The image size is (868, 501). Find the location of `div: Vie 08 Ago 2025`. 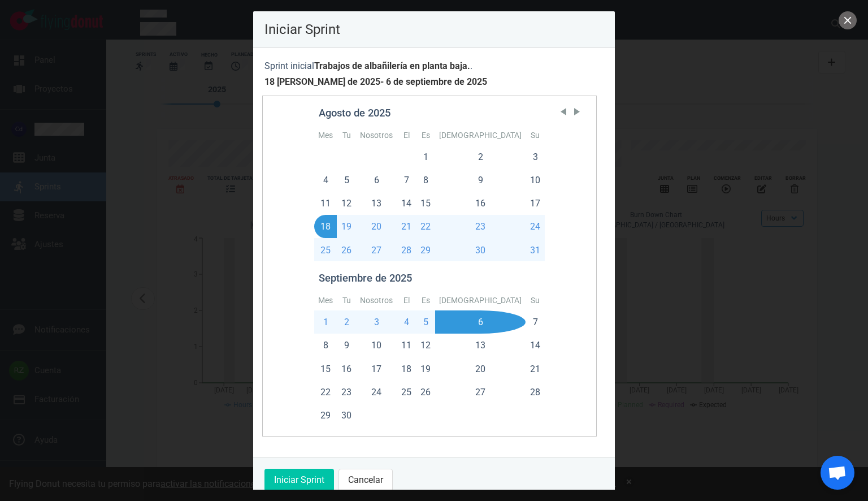

div: Vie 08 Ago 2025 is located at coordinates (426, 180).